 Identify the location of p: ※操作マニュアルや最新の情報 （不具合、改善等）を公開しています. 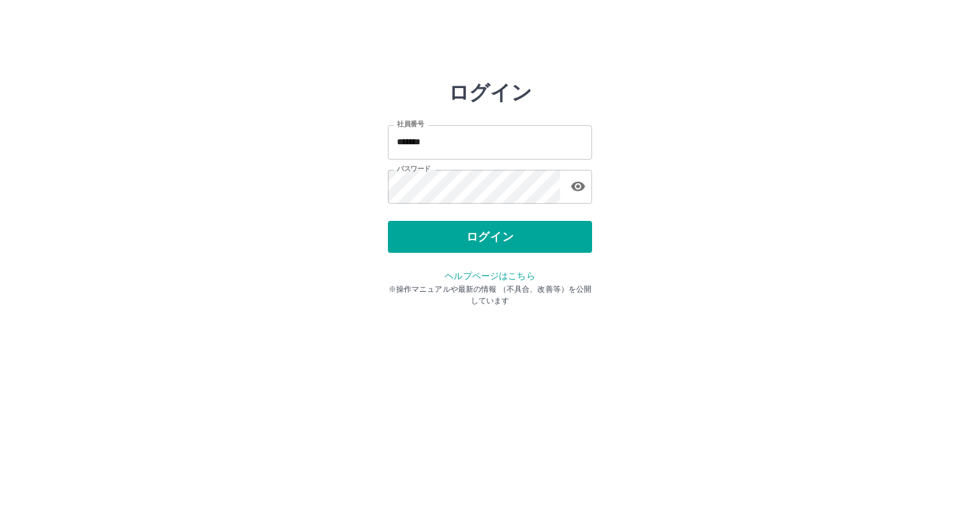
(490, 295).